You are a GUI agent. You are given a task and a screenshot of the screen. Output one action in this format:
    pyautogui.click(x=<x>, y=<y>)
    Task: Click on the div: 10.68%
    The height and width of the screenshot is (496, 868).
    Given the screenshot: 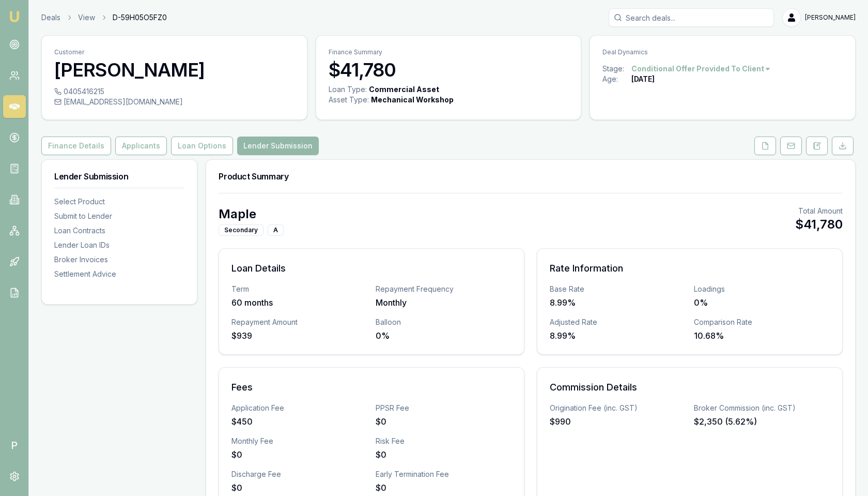 What is the action you would take?
    pyautogui.click(x=762, y=336)
    